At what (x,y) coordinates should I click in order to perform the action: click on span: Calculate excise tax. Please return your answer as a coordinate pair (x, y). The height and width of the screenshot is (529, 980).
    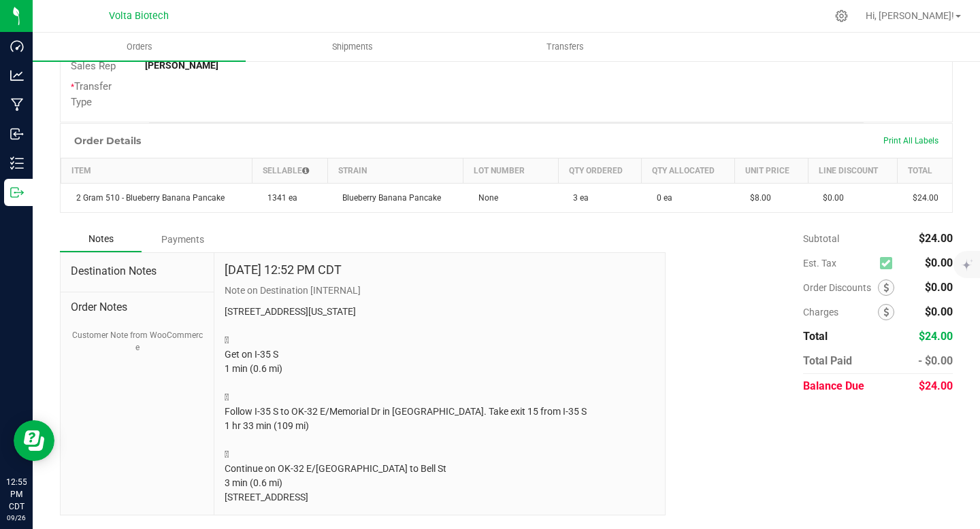
    Looking at the image, I should click on (889, 263).